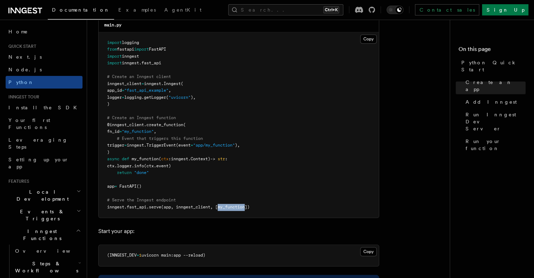 This screenshot has height=278, width=534. I want to click on span: getLogger, so click(155, 97).